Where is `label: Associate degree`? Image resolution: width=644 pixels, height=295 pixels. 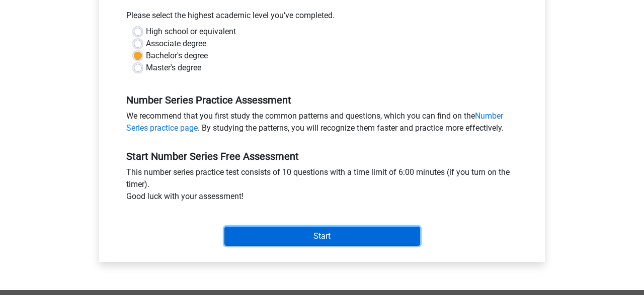 label: Associate degree is located at coordinates (176, 44).